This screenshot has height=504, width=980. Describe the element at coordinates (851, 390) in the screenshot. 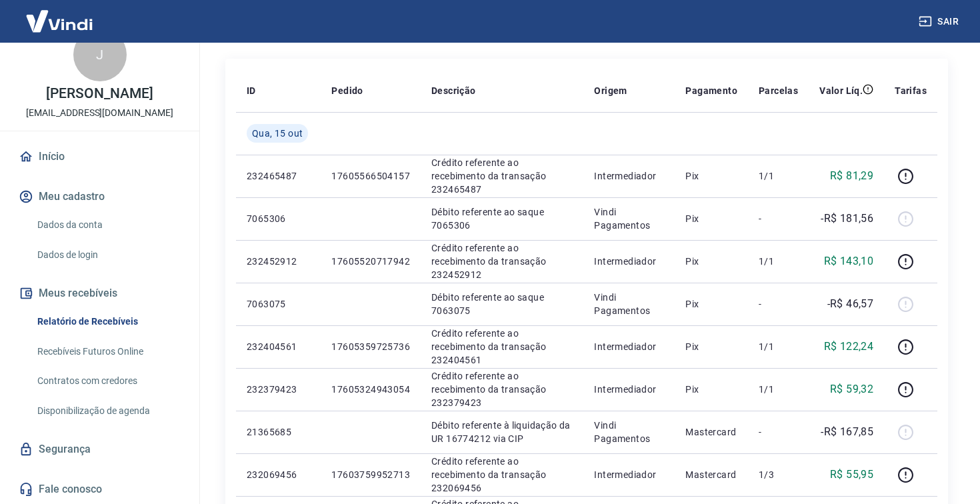

I see `p: R$ 59,32` at that location.